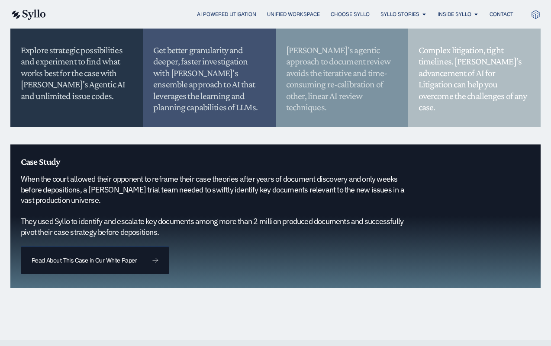 The image size is (551, 346). I want to click on span: AI Powered Litigation, so click(226, 14).